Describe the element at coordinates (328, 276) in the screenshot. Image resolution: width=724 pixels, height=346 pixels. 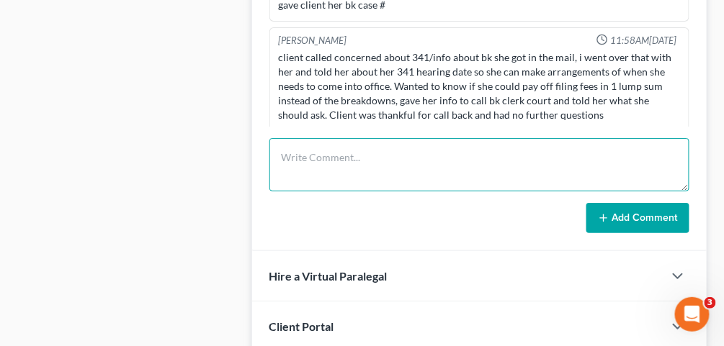
I see `span: Hire a Virtual Paralegal` at that location.